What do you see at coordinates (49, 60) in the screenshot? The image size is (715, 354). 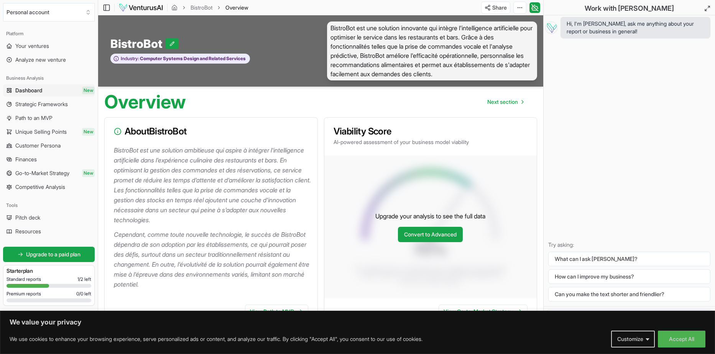 I see `a: Analyze new venture` at bounding box center [49, 60].